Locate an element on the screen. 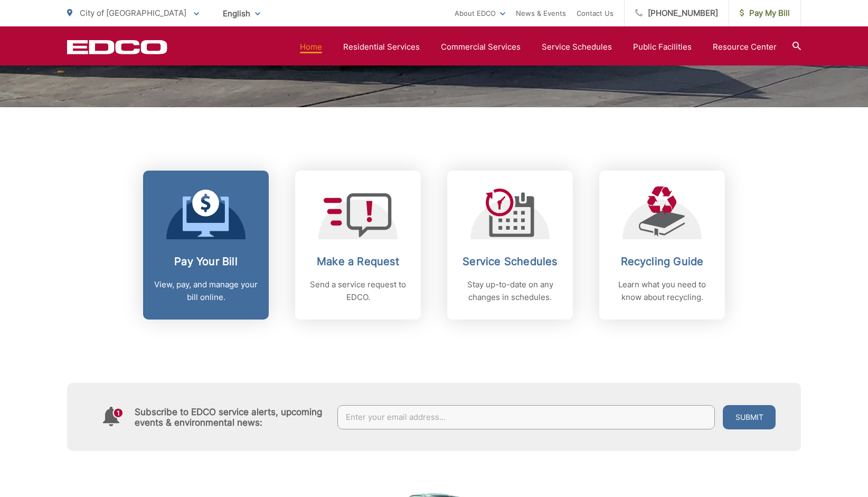 The width and height of the screenshot is (868, 497). h2: Make a Request is located at coordinates (358, 261).